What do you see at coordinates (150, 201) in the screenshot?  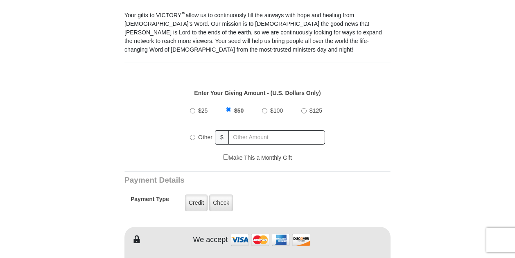 I see `h5: Payment Type` at bounding box center [150, 201].